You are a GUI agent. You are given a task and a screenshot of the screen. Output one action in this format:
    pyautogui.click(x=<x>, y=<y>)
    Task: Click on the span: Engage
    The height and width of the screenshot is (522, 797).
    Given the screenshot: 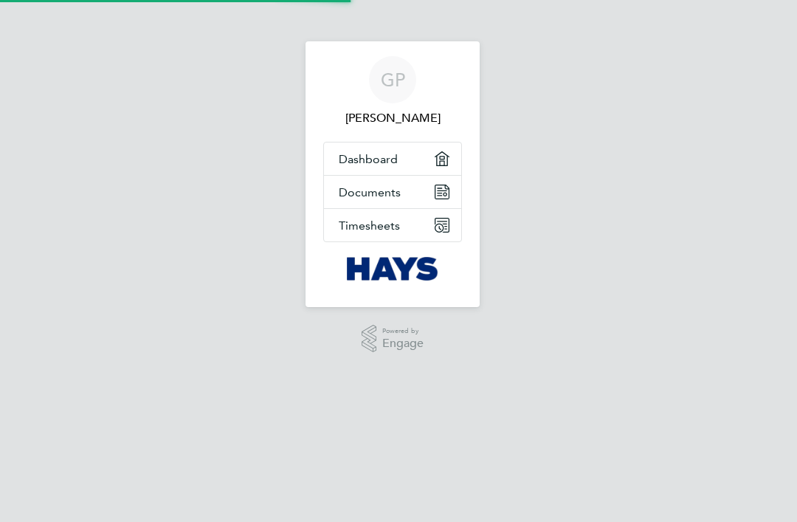 What is the action you would take?
    pyautogui.click(x=403, y=343)
    